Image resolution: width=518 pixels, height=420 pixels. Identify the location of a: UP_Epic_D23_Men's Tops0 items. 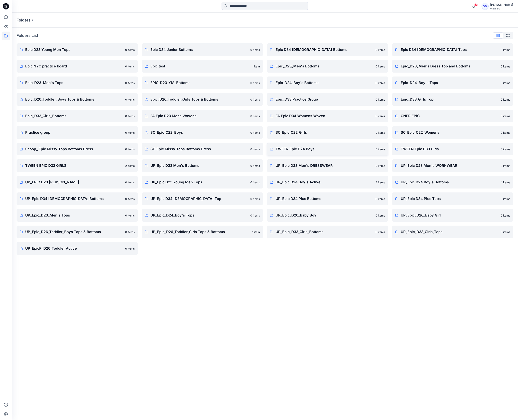
(77, 215).